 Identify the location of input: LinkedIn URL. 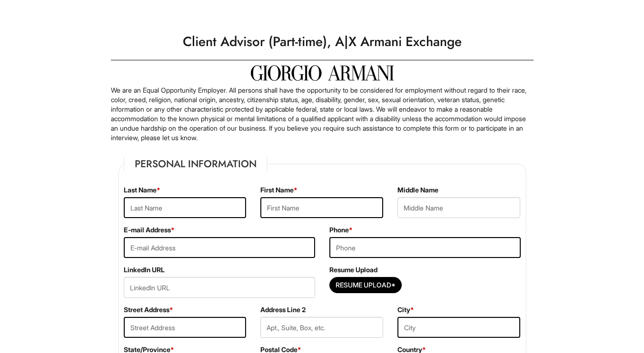
(220, 287).